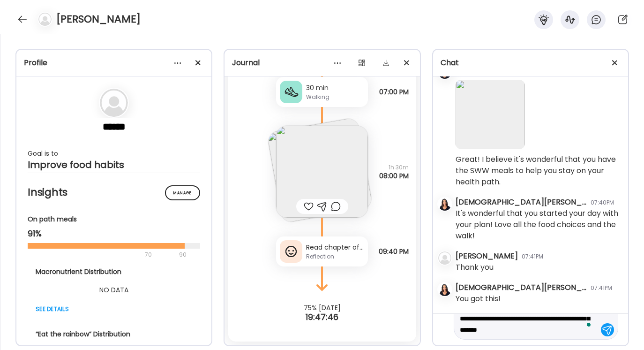 The image size is (644, 350). Describe the element at coordinates (114, 164) in the screenshot. I see `div: Improve food habits` at that location.